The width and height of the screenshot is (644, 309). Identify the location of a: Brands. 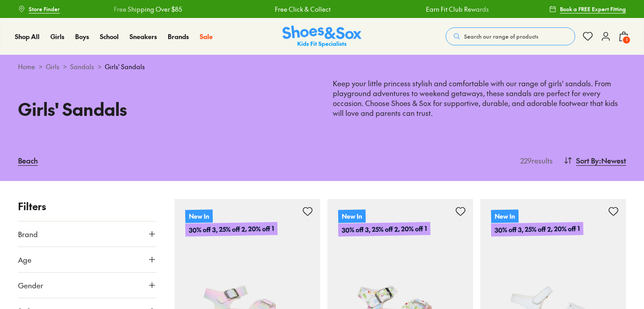
(178, 36).